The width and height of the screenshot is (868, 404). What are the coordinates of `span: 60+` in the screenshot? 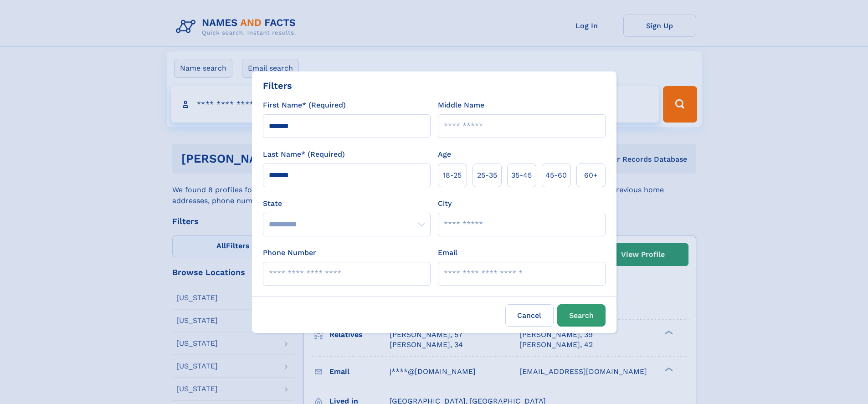 It's located at (591, 175).